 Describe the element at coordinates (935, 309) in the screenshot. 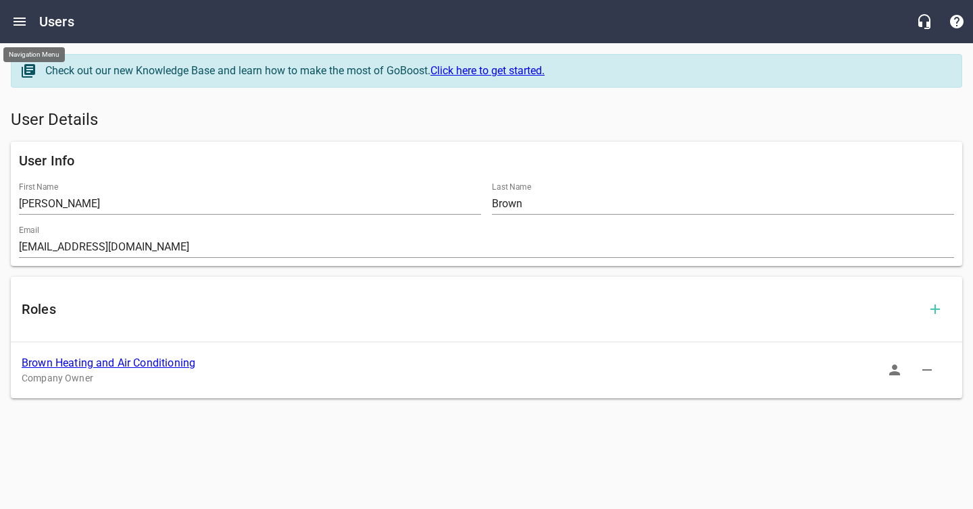

I see `button: Add Role` at that location.